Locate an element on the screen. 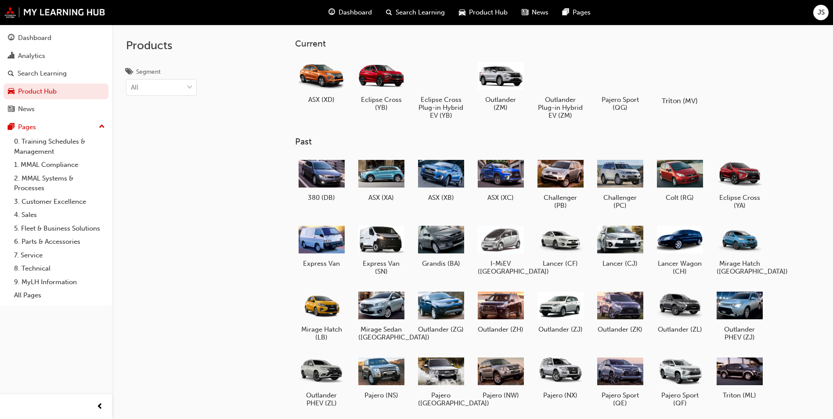  h2: Products is located at coordinates (161, 46).